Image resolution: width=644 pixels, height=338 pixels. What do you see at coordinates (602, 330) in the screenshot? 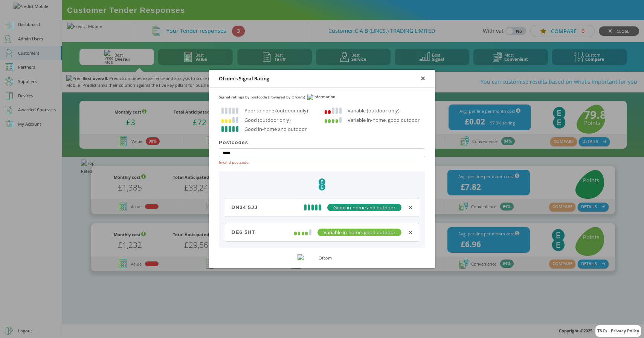
I see `a: T&Cs` at bounding box center [602, 330].